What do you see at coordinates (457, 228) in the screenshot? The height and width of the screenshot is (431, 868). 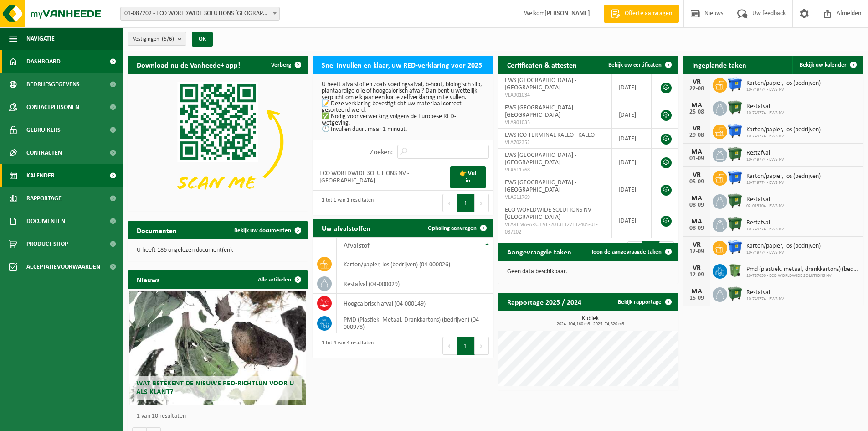 I see `a: Ophaling aanvragen` at bounding box center [457, 228].